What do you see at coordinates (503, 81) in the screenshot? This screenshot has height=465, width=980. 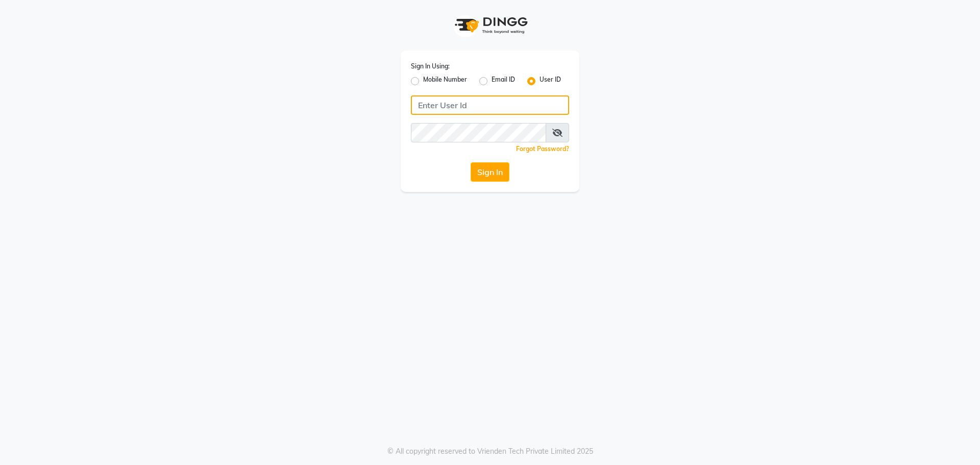 I see `label: Email ID` at bounding box center [503, 81].